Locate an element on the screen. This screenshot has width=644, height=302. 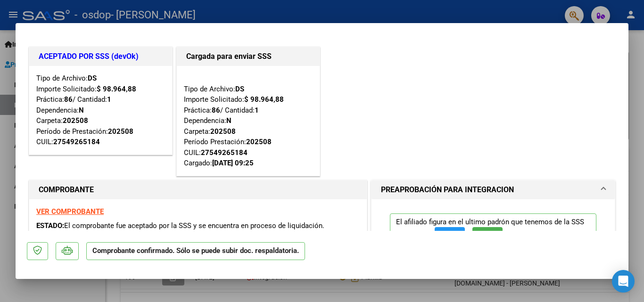
span: El comprobante fue aceptado por la SSS y se encuentra en proceso de liquidación. is located at coordinates (194, 225).